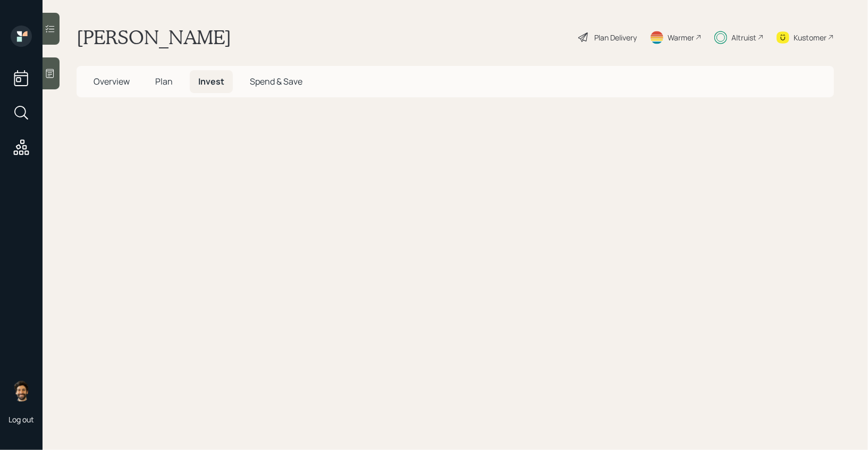 This screenshot has width=868, height=450. Describe the element at coordinates (744, 37) in the screenshot. I see `div: Altruist` at that location.